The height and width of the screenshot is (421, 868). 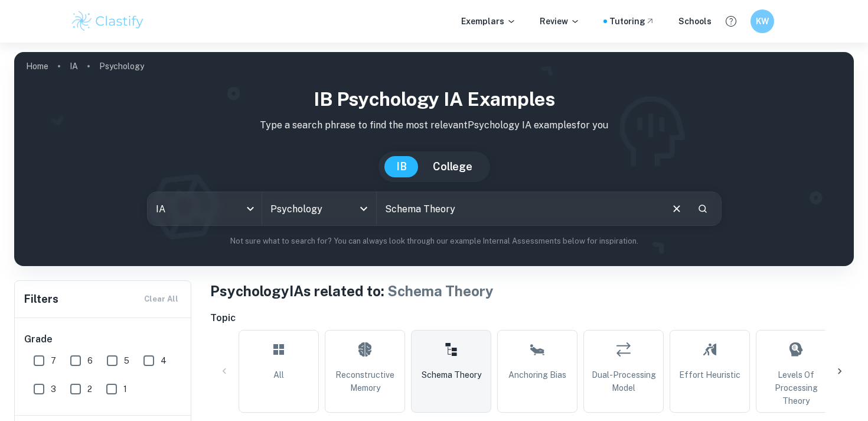 I want to click on span: 4, so click(x=163, y=361).